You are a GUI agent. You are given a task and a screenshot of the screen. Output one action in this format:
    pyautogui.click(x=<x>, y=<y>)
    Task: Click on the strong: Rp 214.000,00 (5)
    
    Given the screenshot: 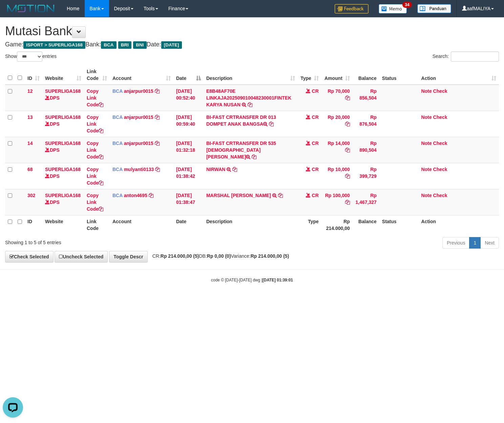 What is the action you would take?
    pyautogui.click(x=180, y=256)
    